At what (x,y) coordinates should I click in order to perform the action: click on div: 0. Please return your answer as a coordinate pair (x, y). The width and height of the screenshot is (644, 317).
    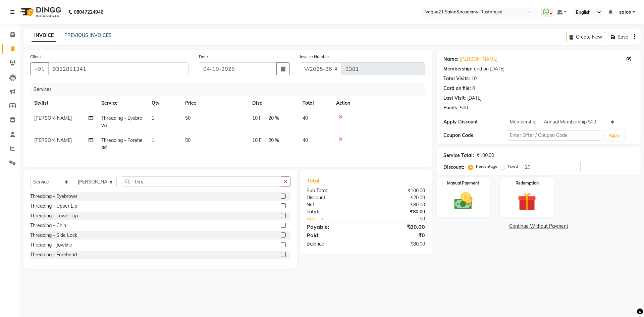
    Looking at the image, I should click on (474, 88).